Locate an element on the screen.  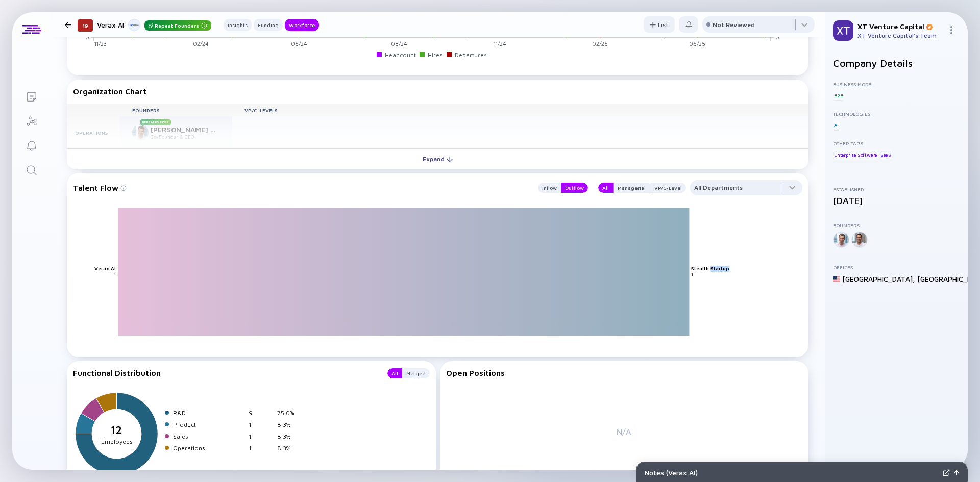
button: Merged is located at coordinates (417, 373).